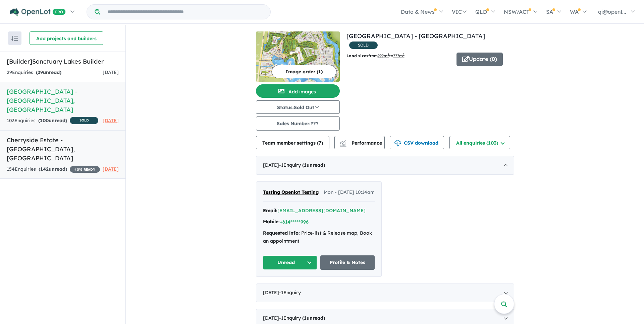 This screenshot has width=644, height=324. Describe the element at coordinates (37, 12) in the screenshot. I see `img: Openlot PRO Logo White` at that location.